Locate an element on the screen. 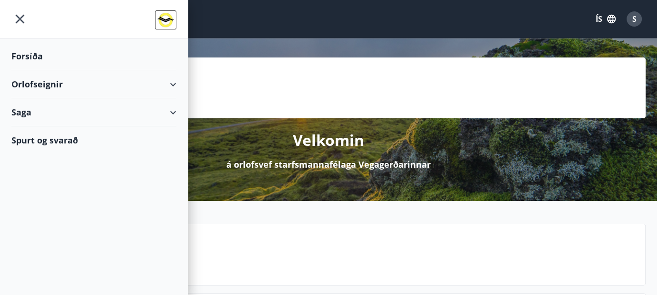  span: S is located at coordinates (634, 19).